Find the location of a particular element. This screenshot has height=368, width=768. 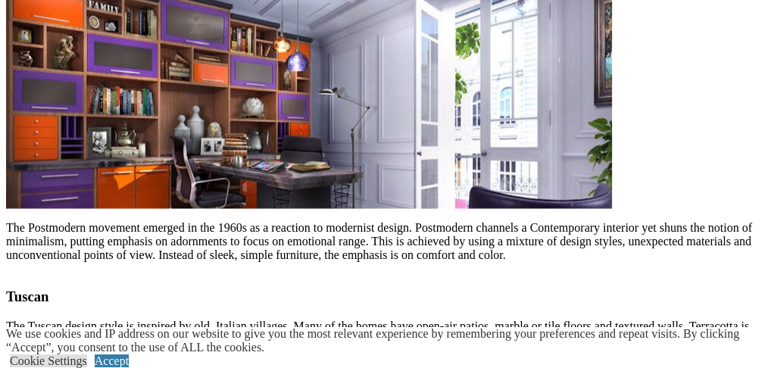

a: Accept is located at coordinates (111, 360).